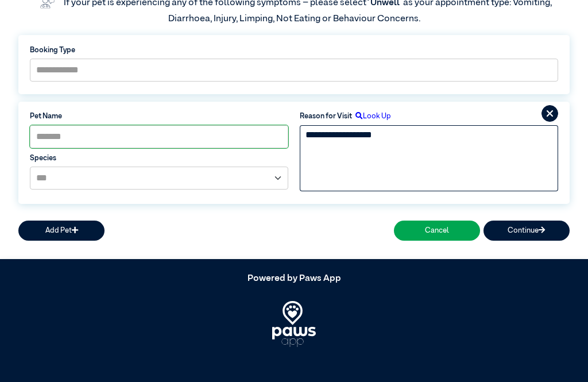 The image size is (588, 382). What do you see at coordinates (62, 230) in the screenshot?
I see `button: Add Pet` at bounding box center [62, 230].